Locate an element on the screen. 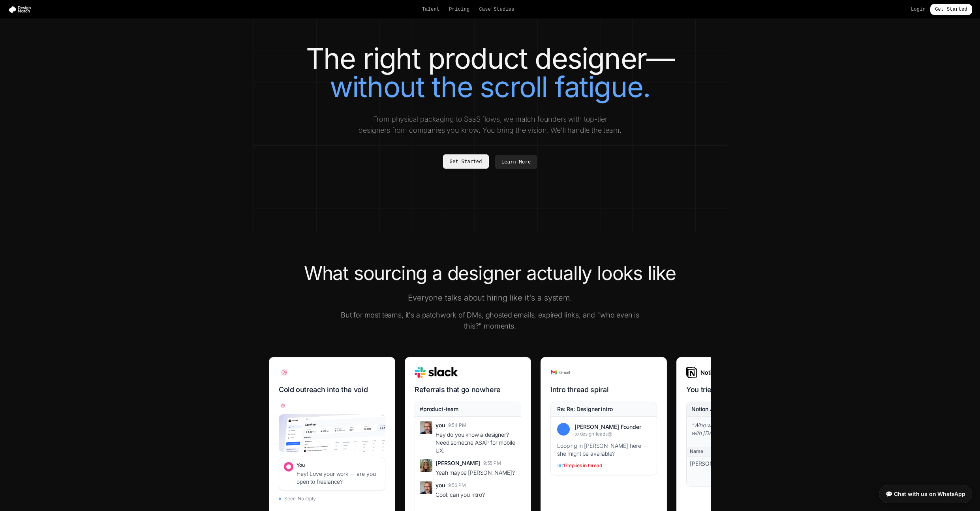 This screenshot has height=511, width=980. span: 9:54 PM is located at coordinates (457, 425).